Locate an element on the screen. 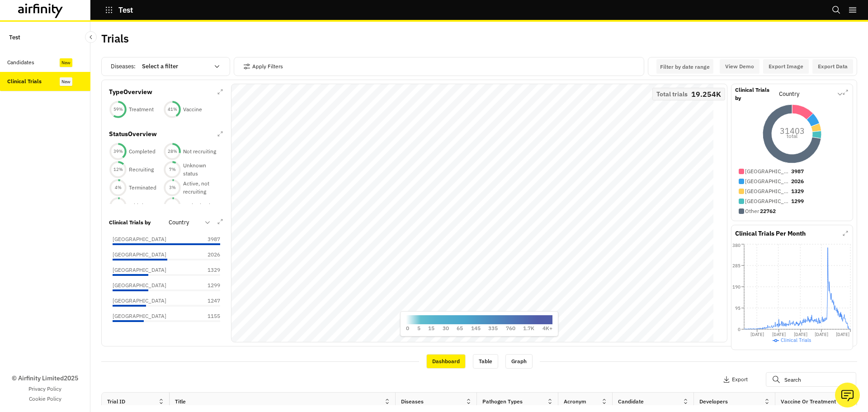 The image size is (868, 412). p: Status Overview is located at coordinates (133, 134).